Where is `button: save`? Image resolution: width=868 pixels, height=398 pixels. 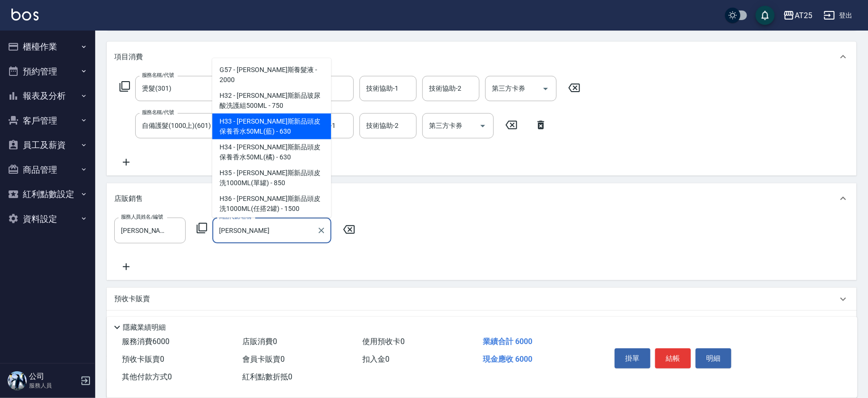
button: save is located at coordinates (766, 16).